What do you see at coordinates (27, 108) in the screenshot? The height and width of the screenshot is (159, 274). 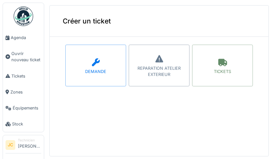 I see `span: Équipements` at bounding box center [27, 108].